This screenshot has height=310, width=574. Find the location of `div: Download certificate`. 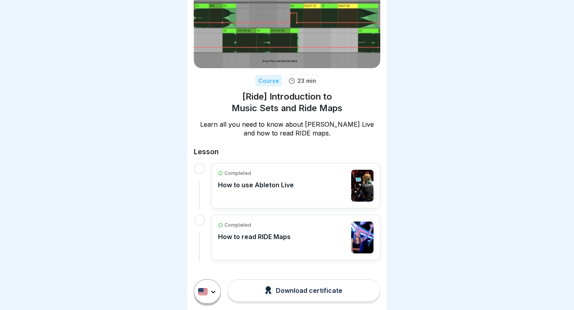

div: Download certificate is located at coordinates (303, 291).